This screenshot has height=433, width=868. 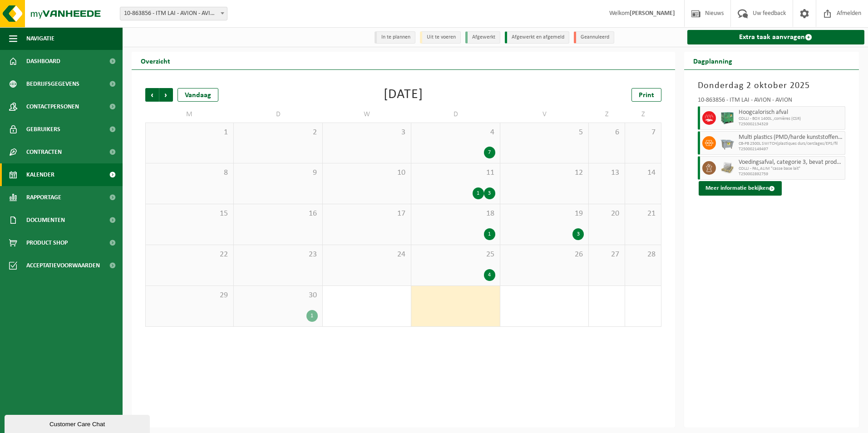 I want to click on span: 14, so click(x=643, y=173).